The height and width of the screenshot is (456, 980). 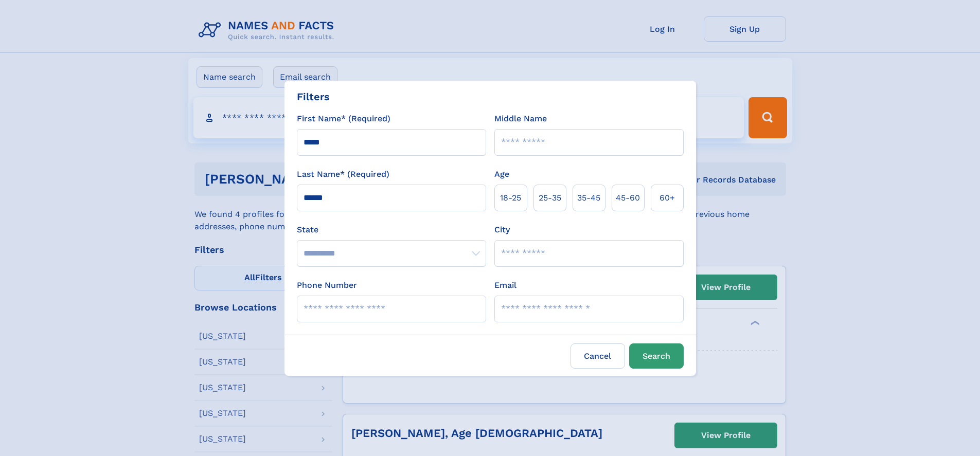 What do you see at coordinates (657, 356) in the screenshot?
I see `button: Search` at bounding box center [657, 356].